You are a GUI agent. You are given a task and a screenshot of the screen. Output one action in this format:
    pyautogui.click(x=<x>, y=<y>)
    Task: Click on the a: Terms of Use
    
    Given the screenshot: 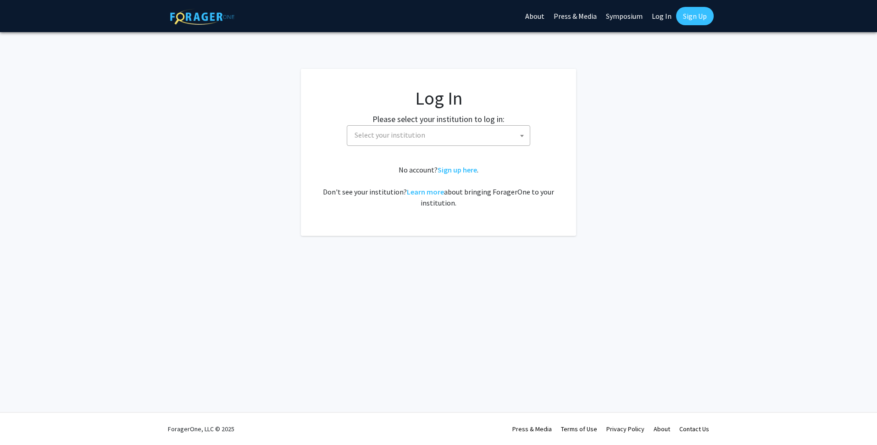 What is the action you would take?
    pyautogui.click(x=579, y=429)
    